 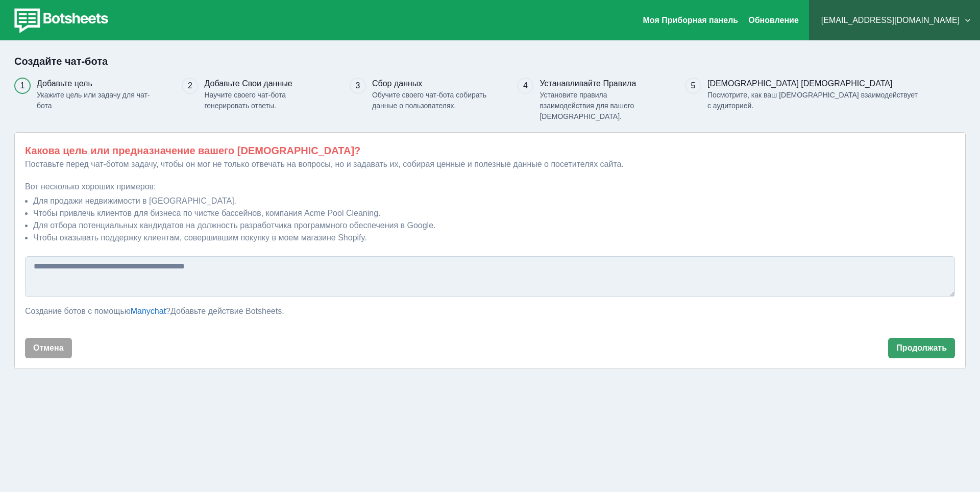 What do you see at coordinates (587, 83) in the screenshot?
I see `ya-tr-span: Устанавливайте Правила` at bounding box center [587, 83].